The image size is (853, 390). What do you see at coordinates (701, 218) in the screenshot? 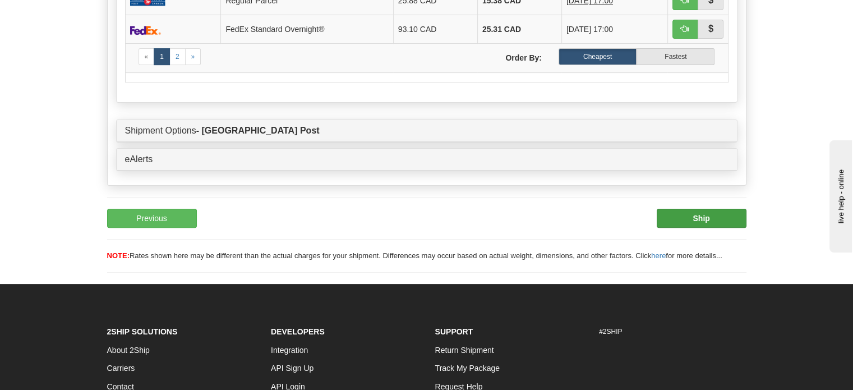
I see `button: Ship` at bounding box center [701, 218].